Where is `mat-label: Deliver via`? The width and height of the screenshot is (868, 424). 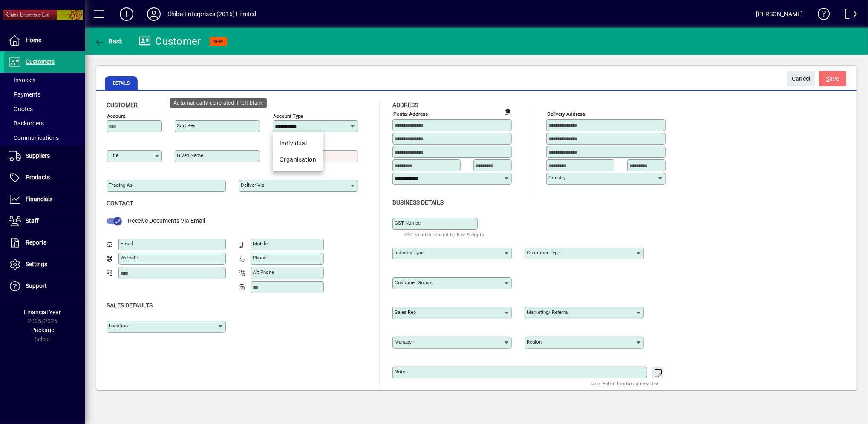 mat-label: Deliver via is located at coordinates (252, 185).